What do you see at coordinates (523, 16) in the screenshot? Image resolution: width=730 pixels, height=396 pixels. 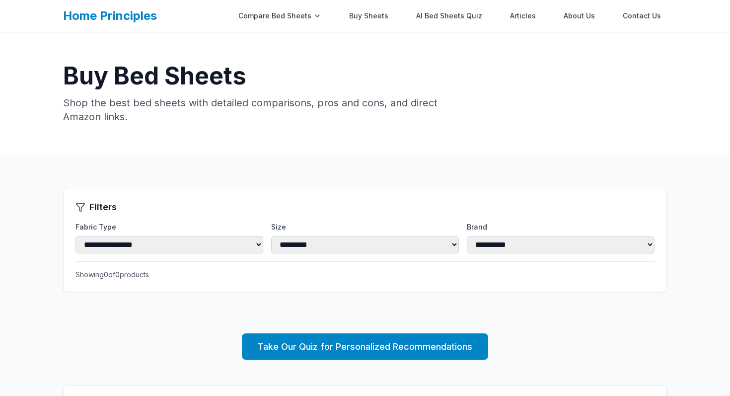 I see `a: Articles` at bounding box center [523, 16].